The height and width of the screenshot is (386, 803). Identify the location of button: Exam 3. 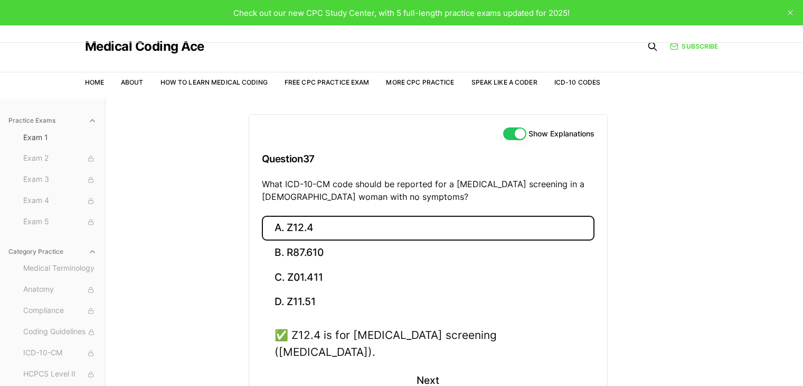
(60, 180).